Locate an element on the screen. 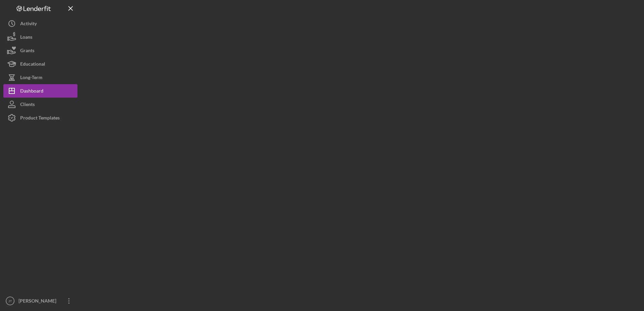  div: Activity is located at coordinates (28, 24).